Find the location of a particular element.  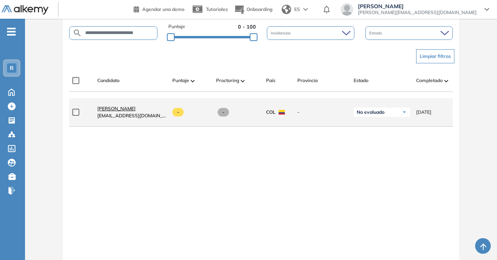

span: Completado is located at coordinates (430, 81).